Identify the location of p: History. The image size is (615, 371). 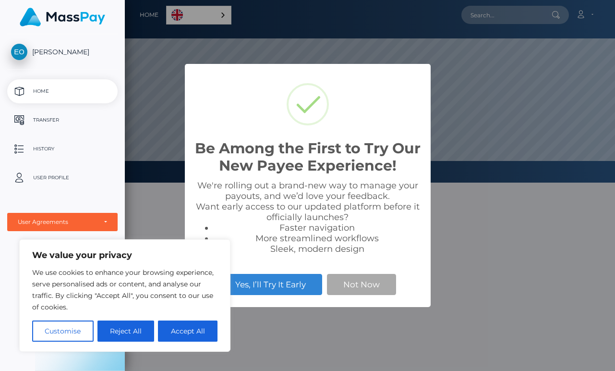
(62, 149).